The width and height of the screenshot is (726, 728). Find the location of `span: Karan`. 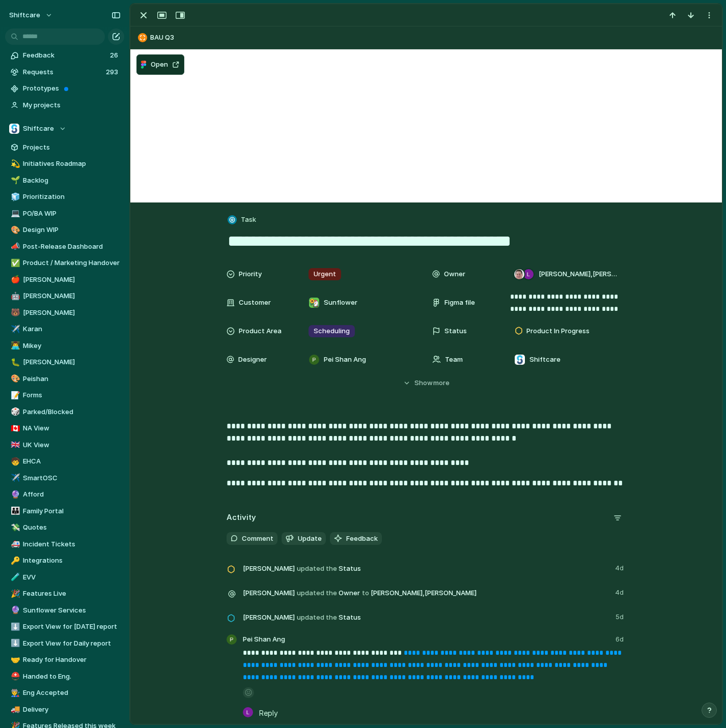

span: Karan is located at coordinates (72, 329).